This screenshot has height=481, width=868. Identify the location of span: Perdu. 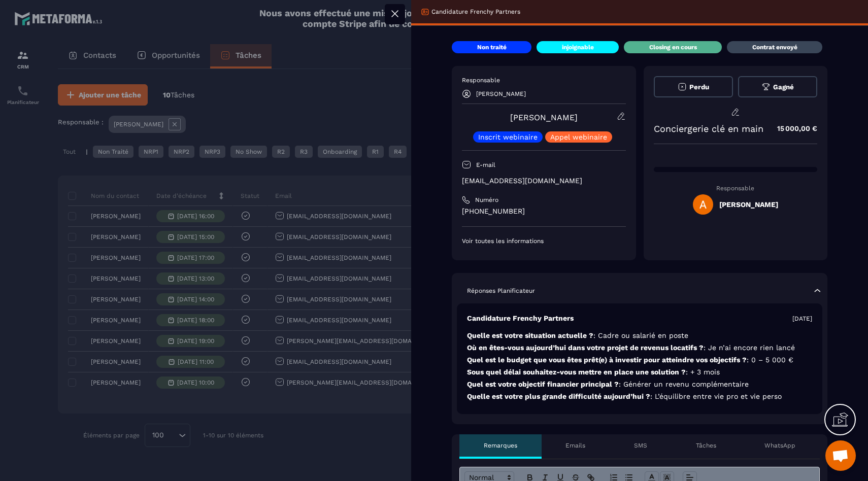
(699, 87).